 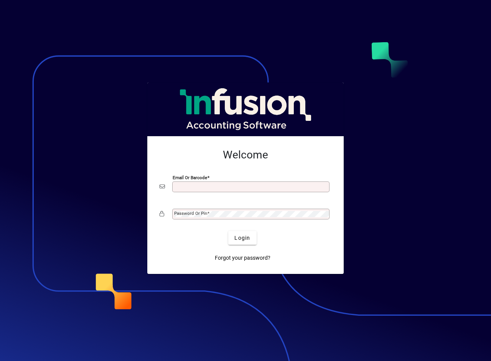 I want to click on mat-label: Email or Barcode, so click(x=190, y=178).